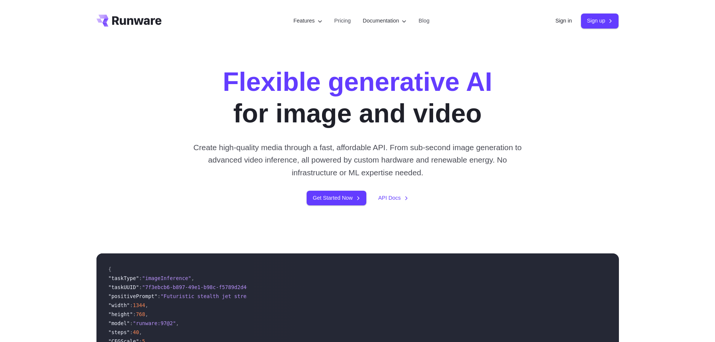 Image resolution: width=715 pixels, height=342 pixels. I want to click on span: 40, so click(136, 332).